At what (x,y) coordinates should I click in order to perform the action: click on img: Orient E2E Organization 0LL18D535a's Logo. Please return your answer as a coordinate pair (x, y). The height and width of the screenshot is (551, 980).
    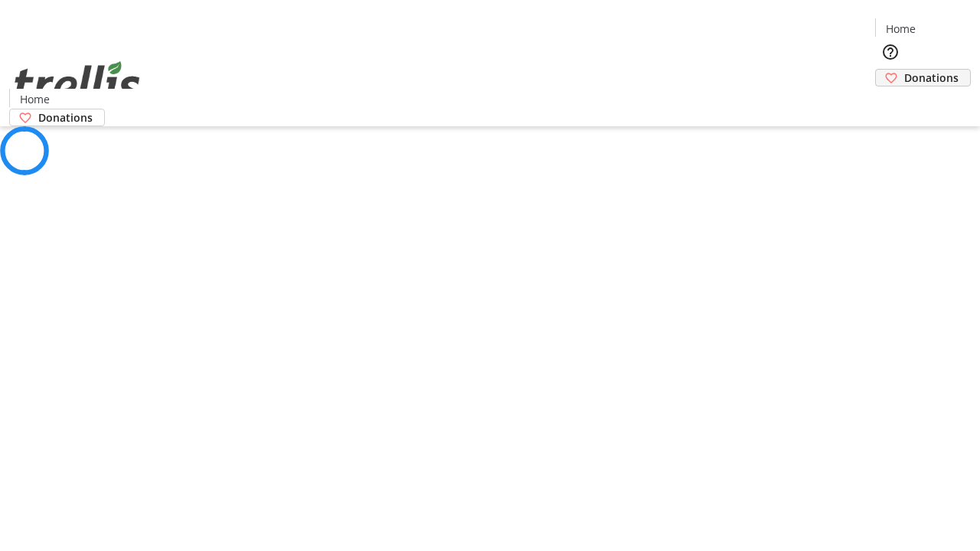
    Looking at the image, I should click on (77, 83).